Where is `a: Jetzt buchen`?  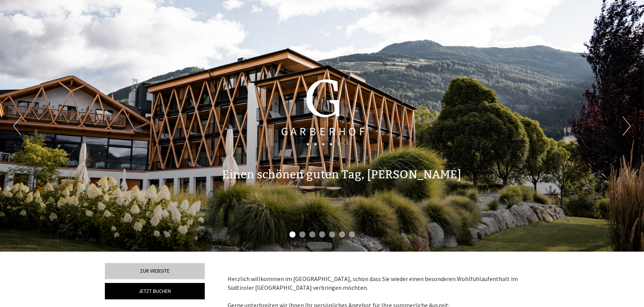
a: Jetzt buchen is located at coordinates (155, 291).